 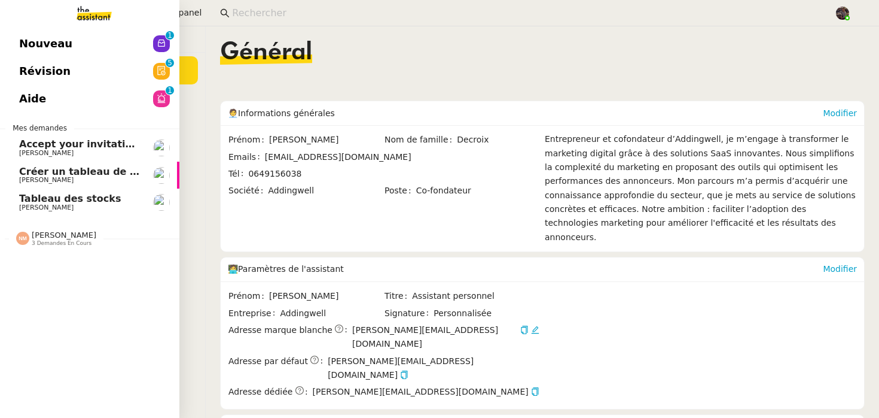 What do you see at coordinates (170, 63) in the screenshot?
I see `nz-badge-sup: 5` at bounding box center [170, 63].